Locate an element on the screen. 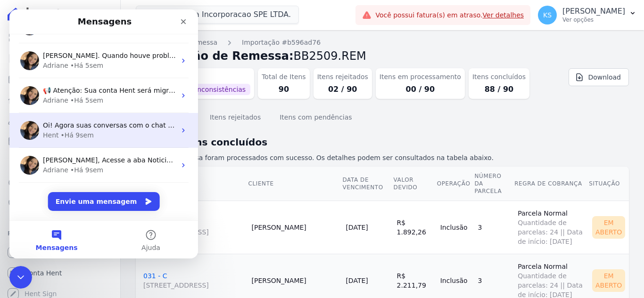  div: Fechar is located at coordinates (174, 12).